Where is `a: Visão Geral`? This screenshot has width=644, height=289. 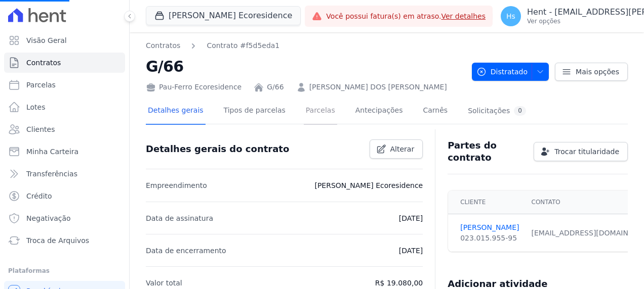
a: Visão Geral is located at coordinates (64, 40).